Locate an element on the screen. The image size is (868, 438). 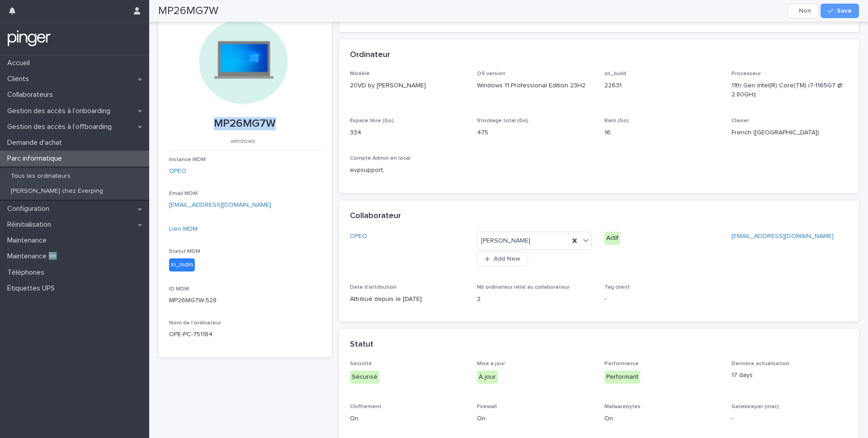
span: Stockage total (Go) is located at coordinates (503, 121).